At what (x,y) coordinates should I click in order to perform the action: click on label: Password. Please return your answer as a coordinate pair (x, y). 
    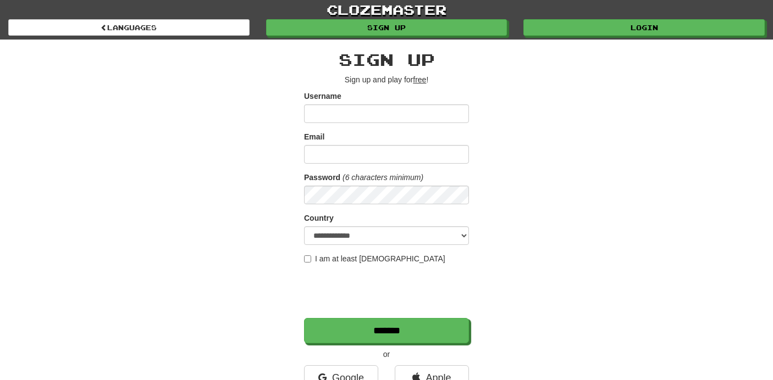
    Looking at the image, I should click on (322, 177).